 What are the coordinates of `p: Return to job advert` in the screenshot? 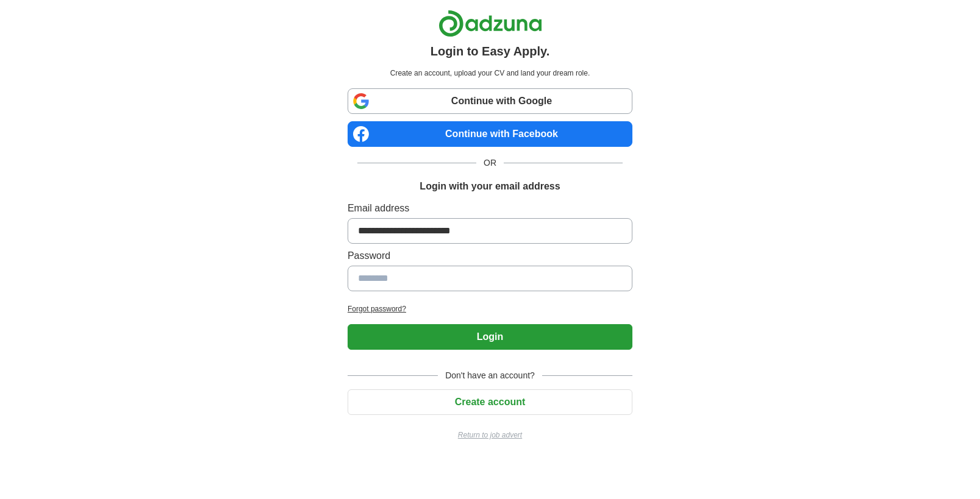 It's located at (490, 435).